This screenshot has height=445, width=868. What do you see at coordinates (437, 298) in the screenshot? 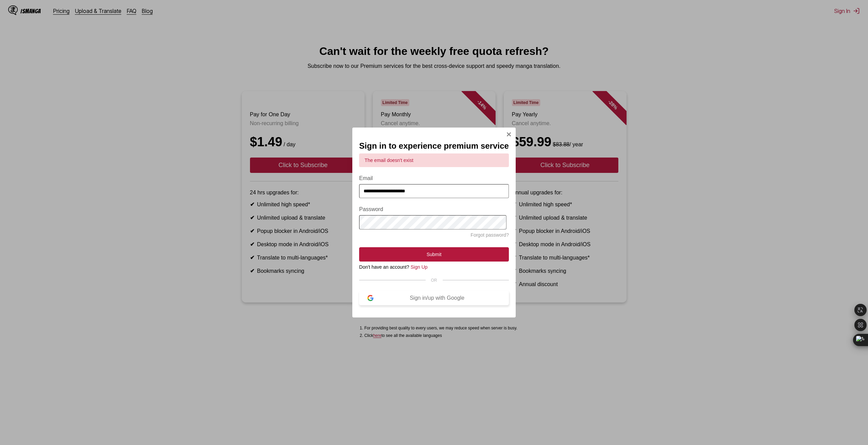
I see `div: Sign in/up with Google` at bounding box center [437, 298].